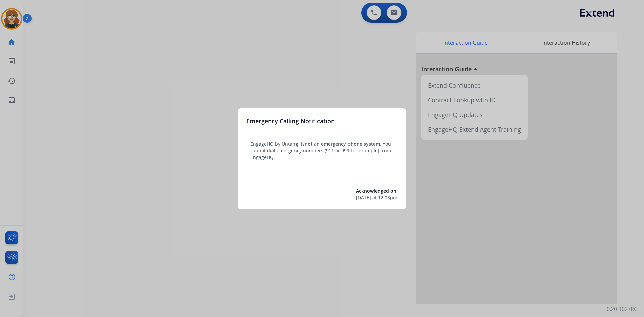  Describe the element at coordinates (388, 198) in the screenshot. I see `span: 12:08pm` at that location.